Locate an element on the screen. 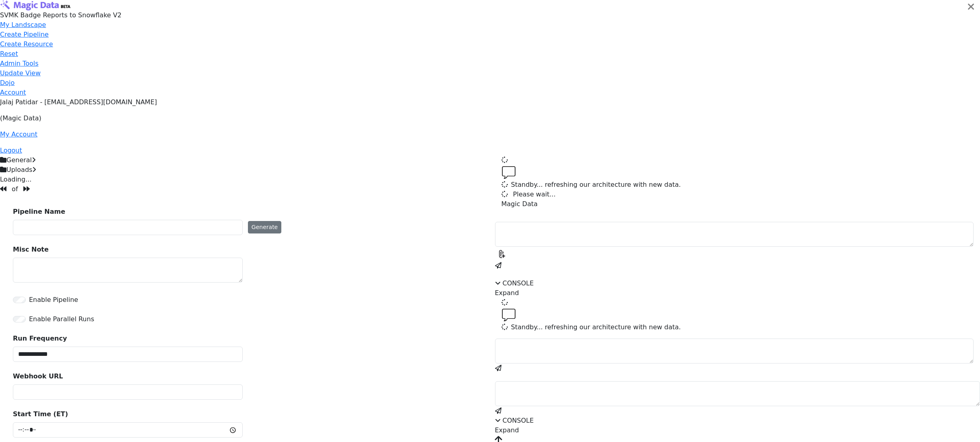 This screenshot has height=442, width=980. button: Generate is located at coordinates (264, 227).